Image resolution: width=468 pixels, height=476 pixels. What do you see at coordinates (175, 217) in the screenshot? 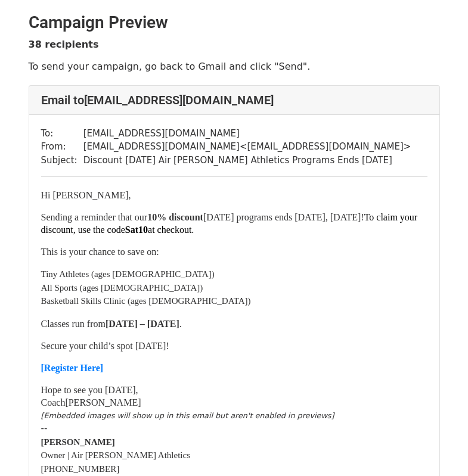
I see `strong: 10% discount` at bounding box center [175, 217].